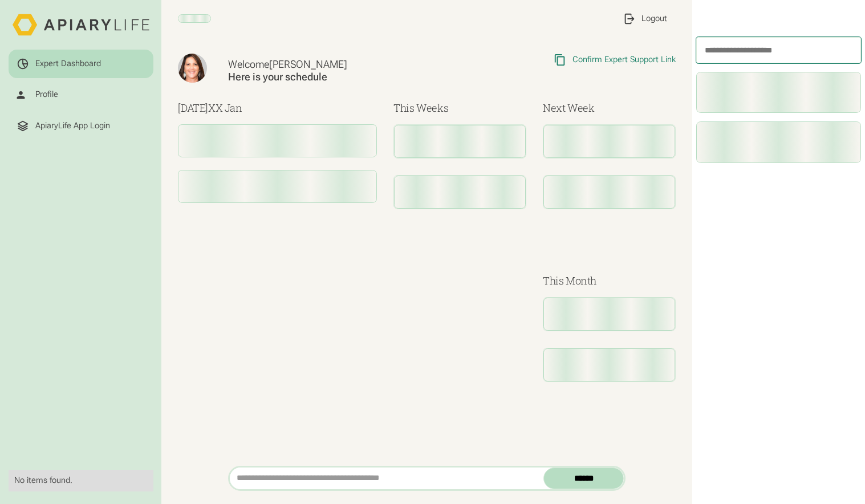 The width and height of the screenshot is (865, 504). I want to click on a: Logout, so click(645, 18).